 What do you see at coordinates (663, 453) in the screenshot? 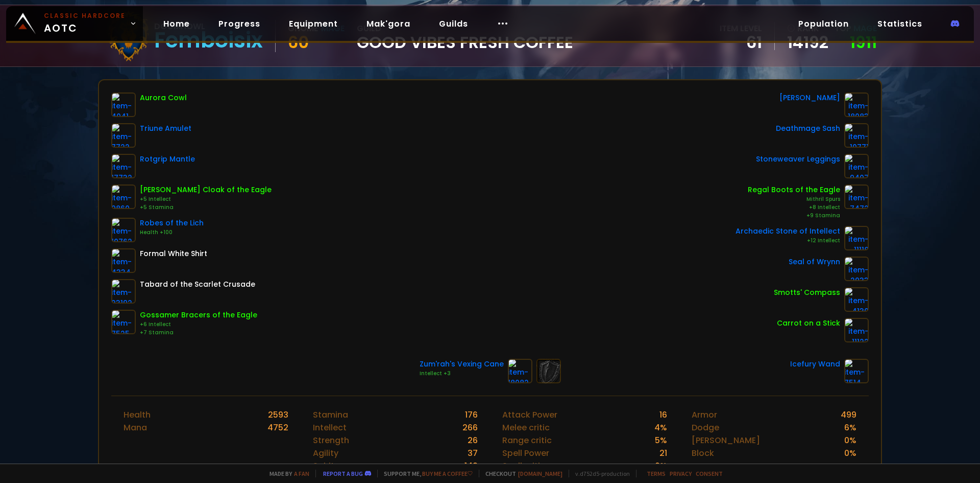
I see `div: 21` at bounding box center [663, 453].